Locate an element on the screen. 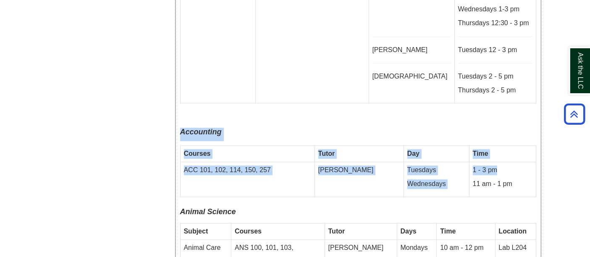 The image size is (590, 257). strong: Day is located at coordinates (413, 153).